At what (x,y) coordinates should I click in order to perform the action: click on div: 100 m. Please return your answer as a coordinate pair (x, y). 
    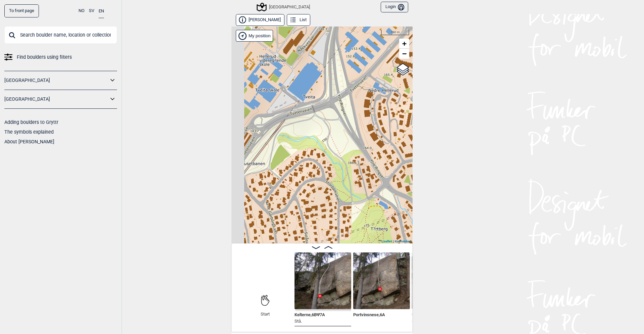
    Looking at the image, I should click on (395, 32).